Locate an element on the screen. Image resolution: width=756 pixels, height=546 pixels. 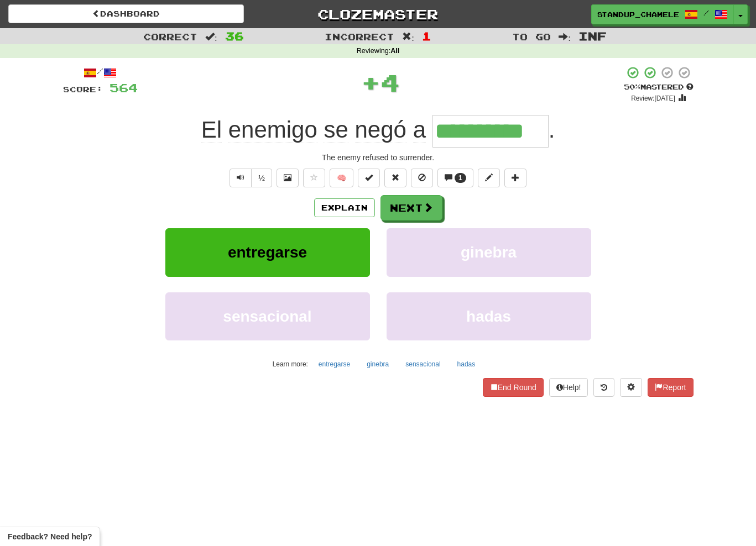
span: se is located at coordinates (335, 130).